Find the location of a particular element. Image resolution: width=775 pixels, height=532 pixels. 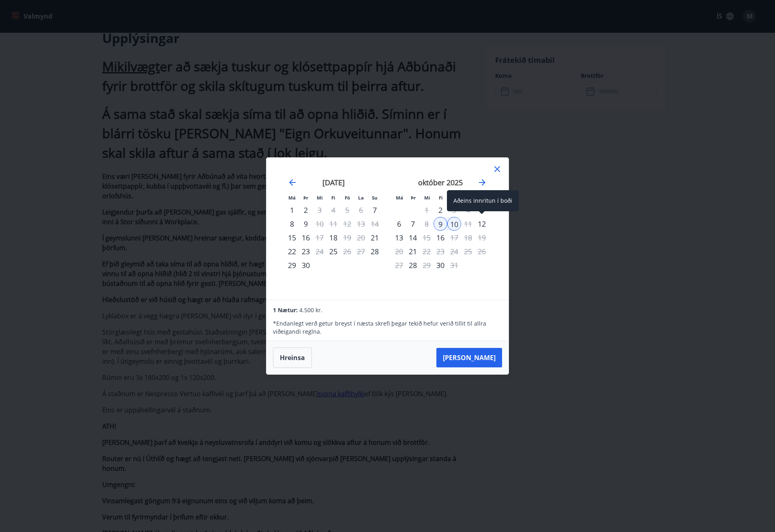

td: Choose fimmtudagur, 25. september 2025 as your check-in date. It’s available. is located at coordinates (333, 251).